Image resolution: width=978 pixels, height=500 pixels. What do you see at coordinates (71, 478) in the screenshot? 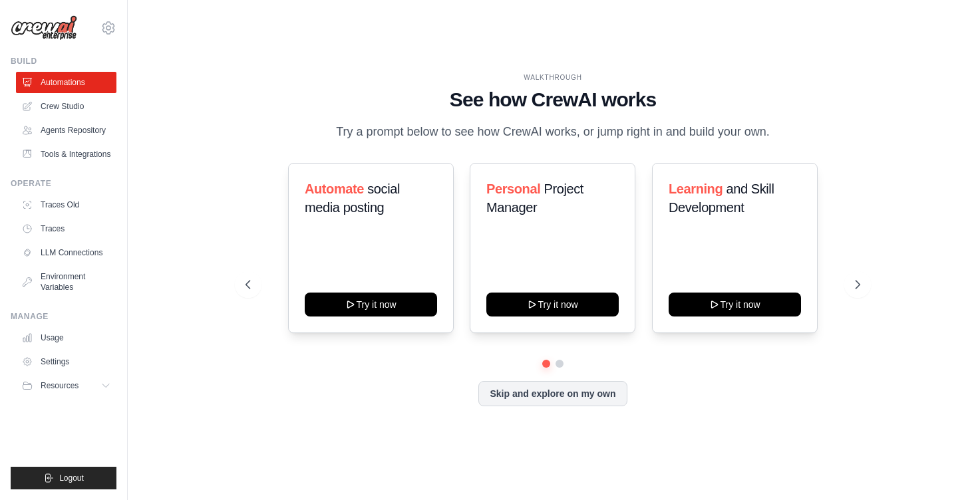
I see `span: Logout` at bounding box center [71, 478].